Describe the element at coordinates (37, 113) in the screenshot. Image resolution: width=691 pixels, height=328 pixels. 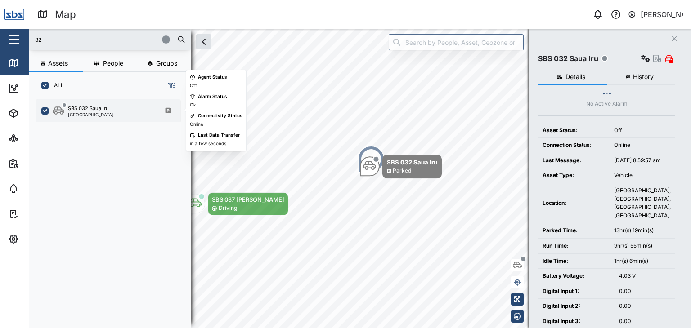
I see `div: Assets` at that location.